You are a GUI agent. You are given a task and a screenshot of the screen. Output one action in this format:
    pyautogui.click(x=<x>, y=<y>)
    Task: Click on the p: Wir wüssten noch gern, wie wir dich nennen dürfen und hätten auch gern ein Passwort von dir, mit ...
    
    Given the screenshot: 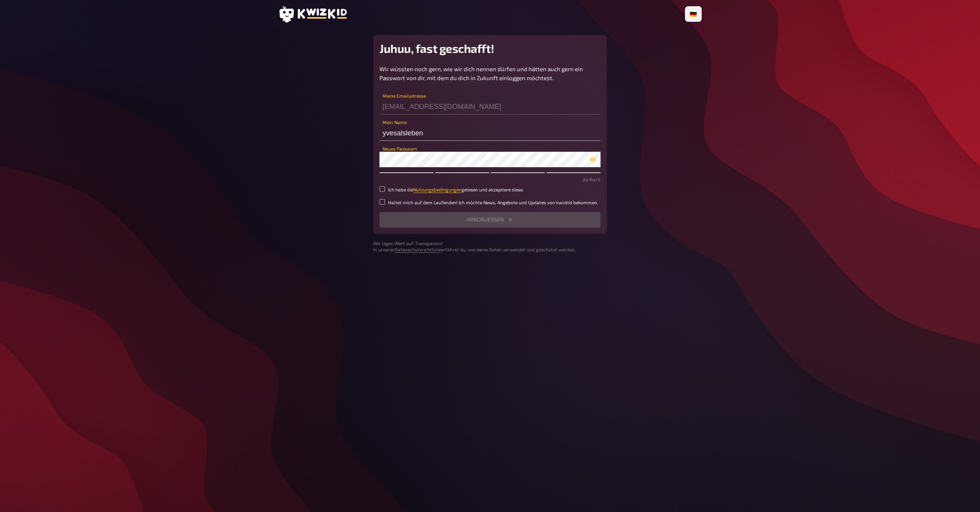 What is the action you would take?
    pyautogui.click(x=490, y=73)
    